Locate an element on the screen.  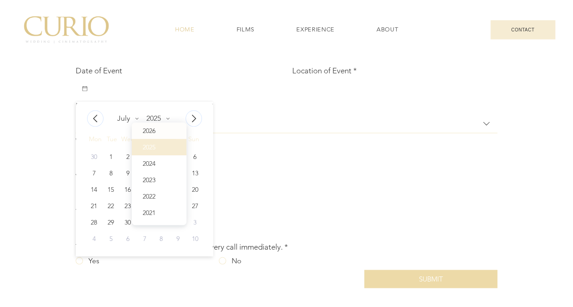
input: Tell us about your vision for this event. is located at coordinates (284, 229).